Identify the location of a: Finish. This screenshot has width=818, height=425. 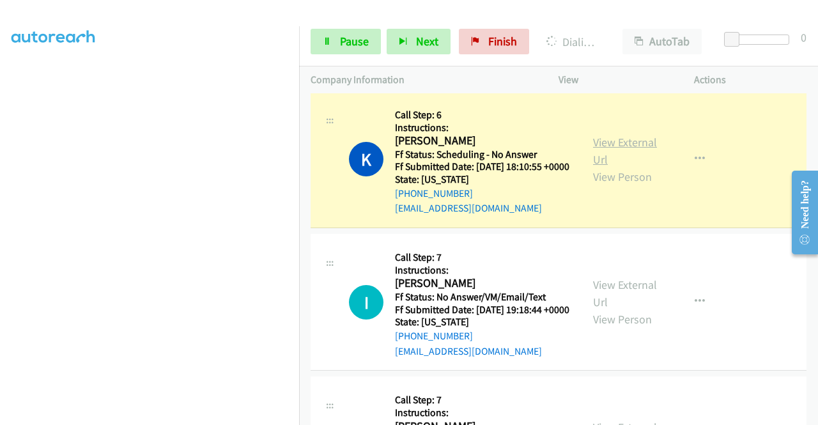
(494, 42).